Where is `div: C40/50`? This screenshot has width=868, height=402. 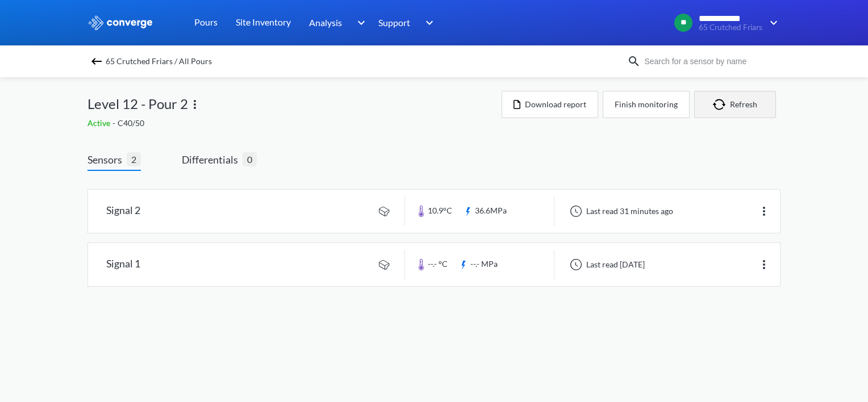
div: C40/50 is located at coordinates (294, 123).